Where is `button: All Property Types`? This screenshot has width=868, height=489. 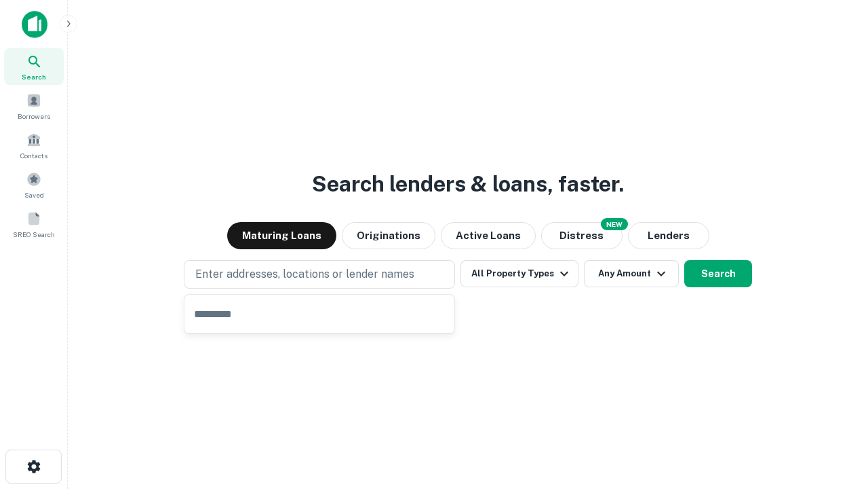 button: All Property Types is located at coordinates (519, 273).